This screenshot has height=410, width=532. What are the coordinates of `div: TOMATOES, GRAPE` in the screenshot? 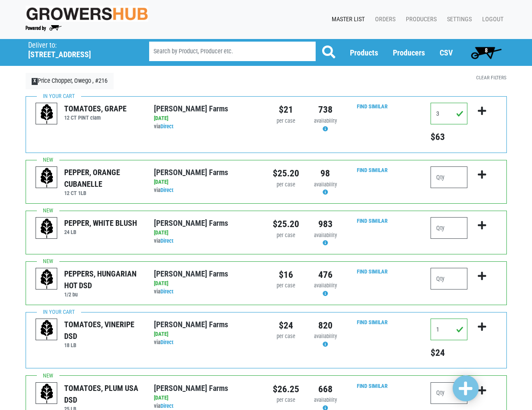 It's located at (95, 109).